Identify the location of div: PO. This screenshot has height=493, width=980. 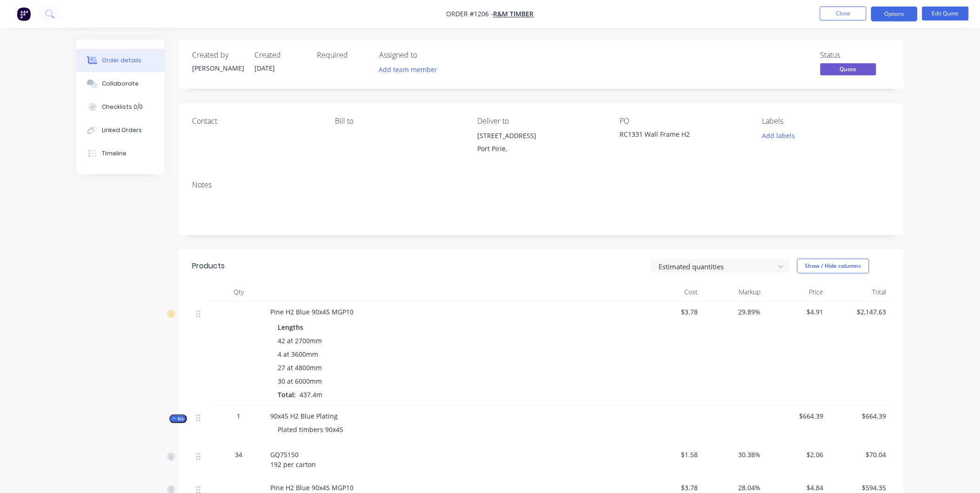
(684, 121).